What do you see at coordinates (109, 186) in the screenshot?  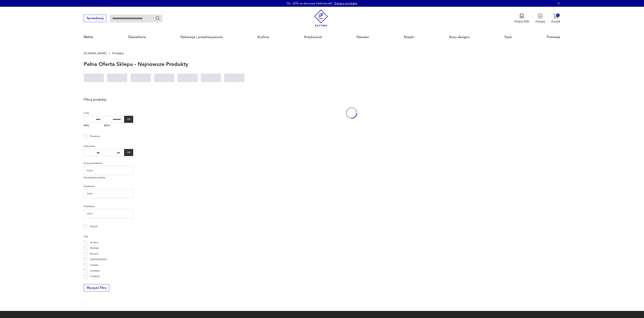 I see `p: Producent` at bounding box center [109, 186].